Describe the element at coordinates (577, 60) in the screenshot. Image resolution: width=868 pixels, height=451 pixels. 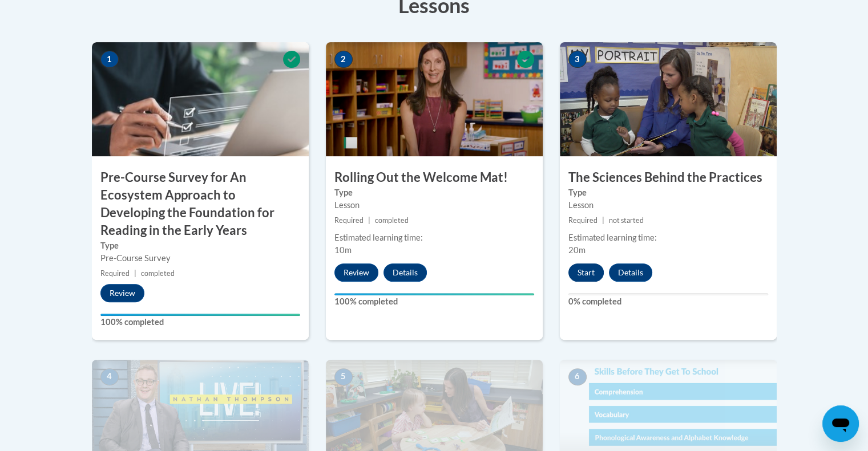
I see `span: 3` at that location.